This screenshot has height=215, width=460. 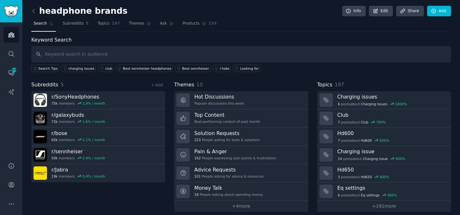 What do you see at coordinates (54, 121) in the screenshot?
I see `span: 72k` at bounding box center [54, 121].